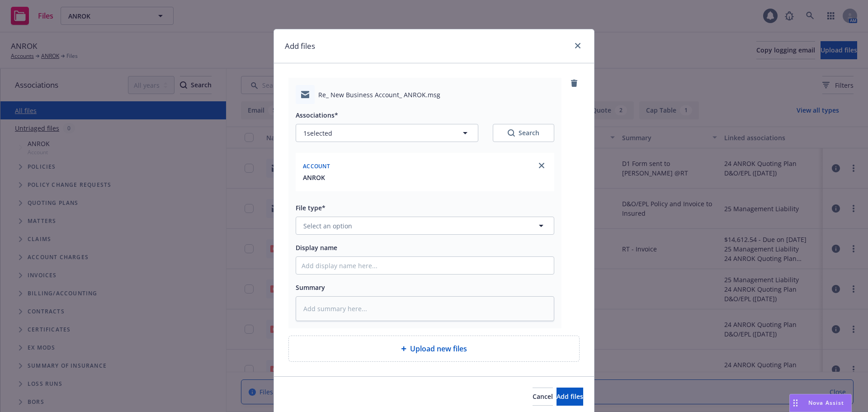  Describe the element at coordinates (523, 133) in the screenshot. I see `button: SearchSearch` at that location.